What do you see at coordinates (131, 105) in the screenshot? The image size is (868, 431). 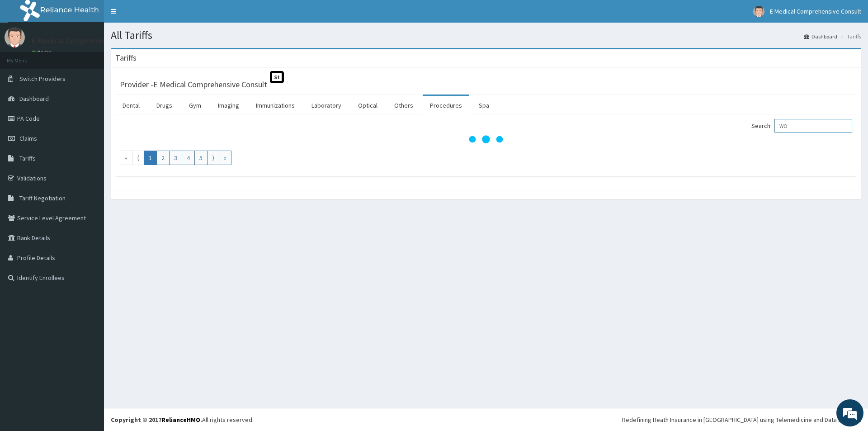 I see `a: Dental` at bounding box center [131, 105].